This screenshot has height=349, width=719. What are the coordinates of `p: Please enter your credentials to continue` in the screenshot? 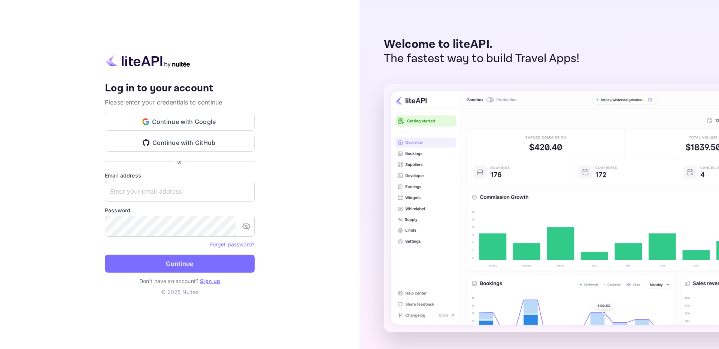 It's located at (180, 102).